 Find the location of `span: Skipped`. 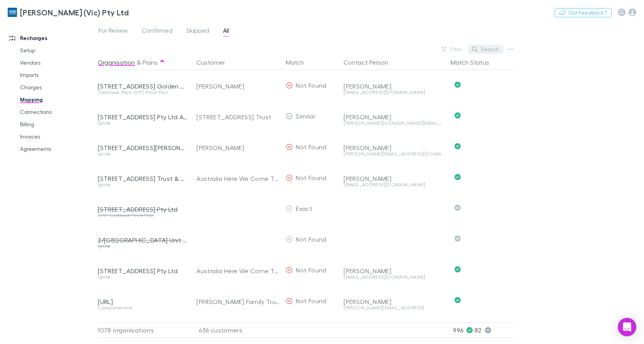

span: Skipped is located at coordinates (198, 32).